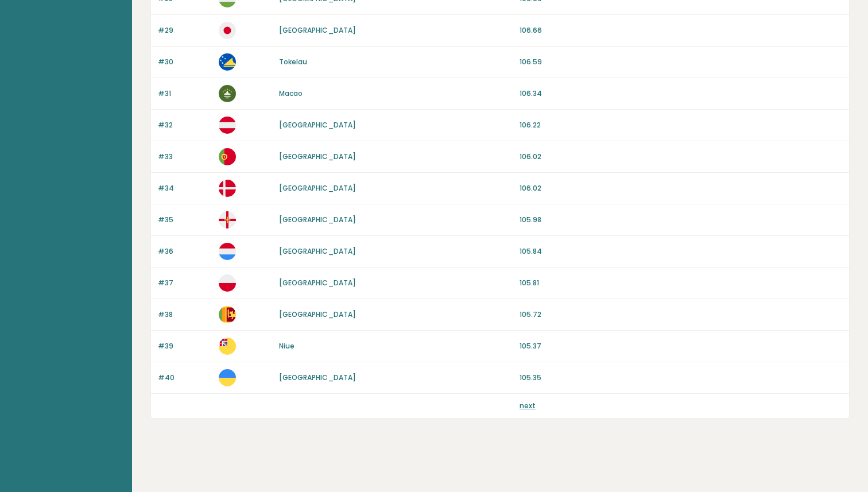 The width and height of the screenshot is (868, 492). I want to click on img: tk.svg, so click(227, 62).